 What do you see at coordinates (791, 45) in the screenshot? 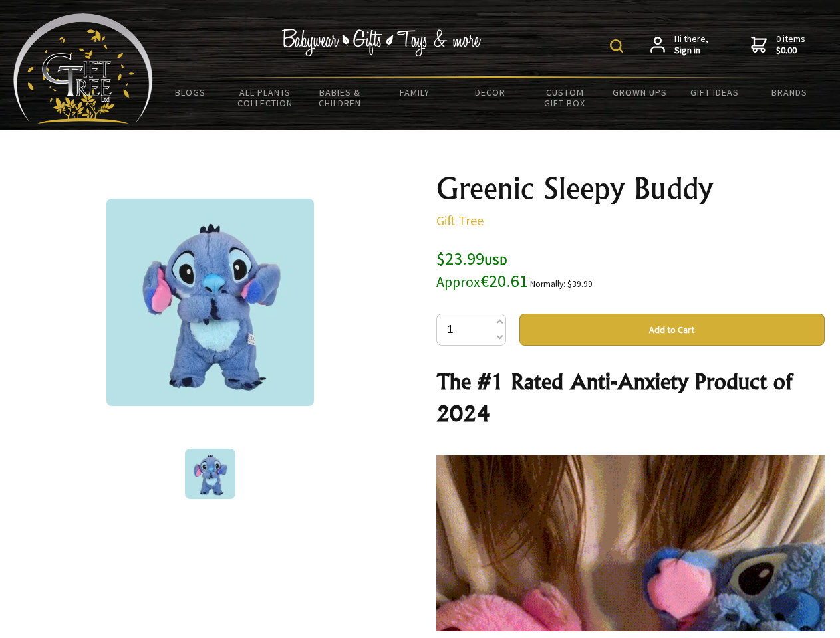
I see `span: 0 items` at bounding box center [791, 45].